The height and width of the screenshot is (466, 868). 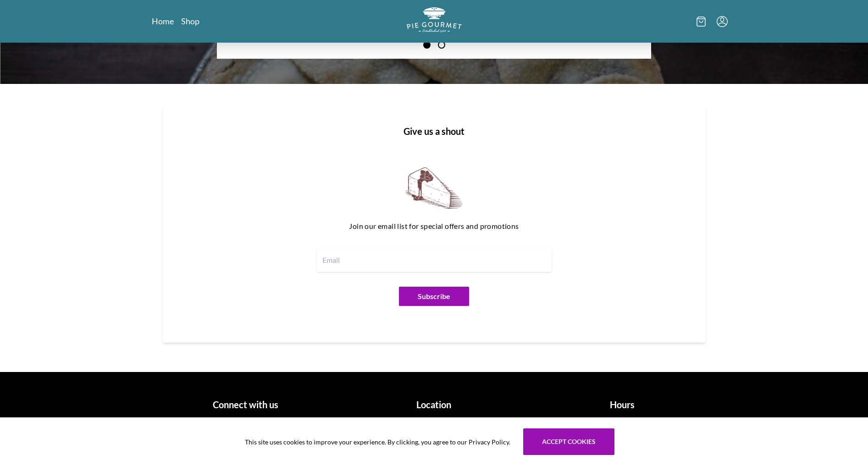 I want to click on h1: Location, so click(x=434, y=404).